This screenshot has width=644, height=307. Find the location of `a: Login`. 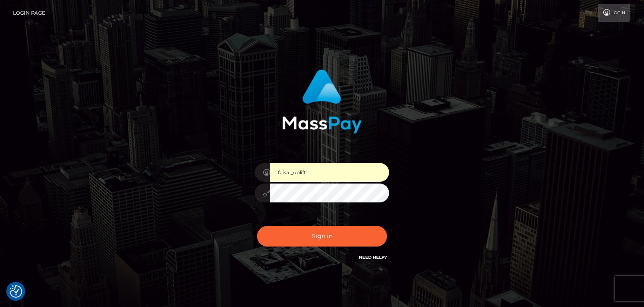

a: Login is located at coordinates (614, 13).